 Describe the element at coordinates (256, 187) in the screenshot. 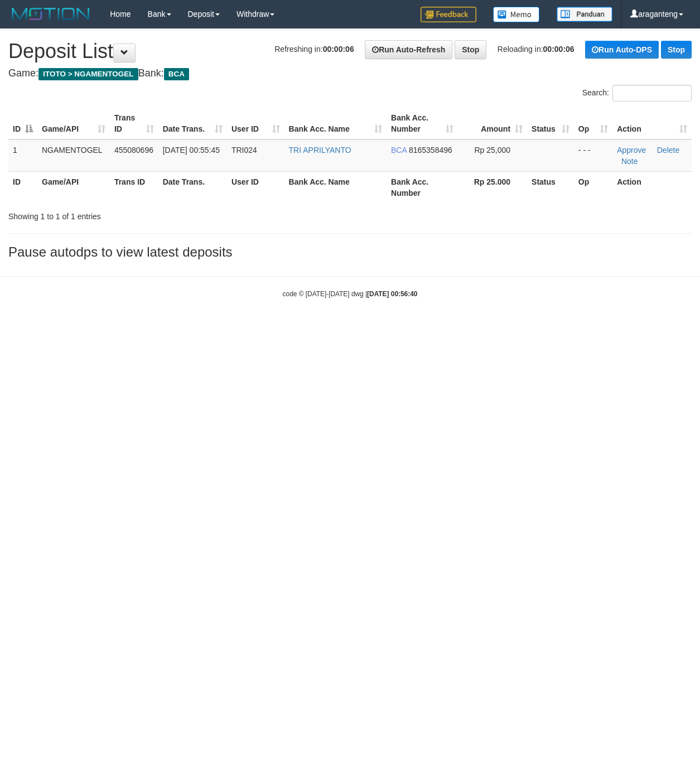

I see `th: User ID` at that location.